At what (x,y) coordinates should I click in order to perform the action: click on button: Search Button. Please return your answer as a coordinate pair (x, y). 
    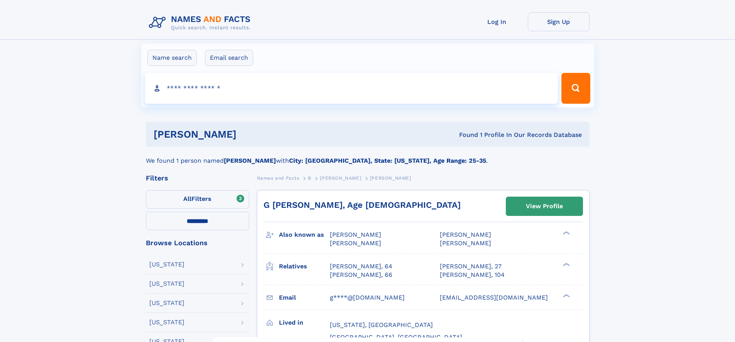
    Looking at the image, I should click on (575, 88).